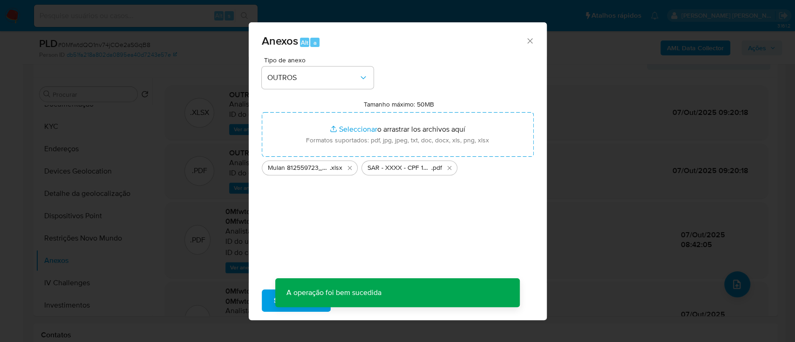 The image size is (795, 342). Describe the element at coordinates (398, 104) in the screenshot. I see `label: Tamanho máximo: 50MB` at that location.